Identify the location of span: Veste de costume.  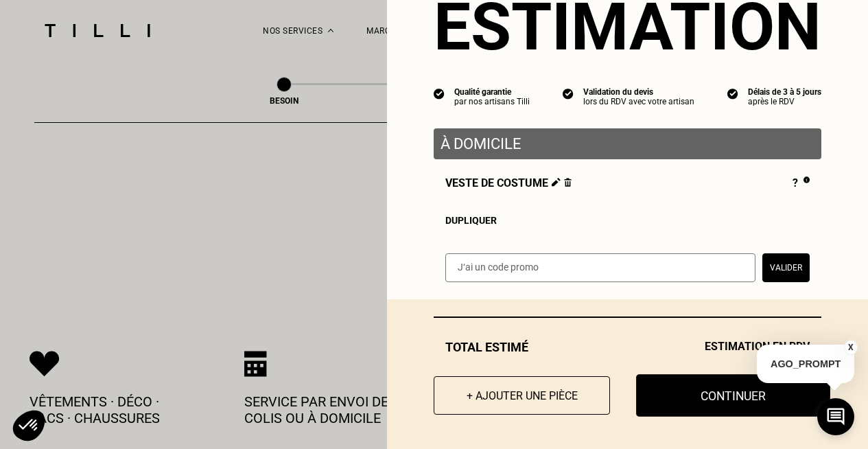
(509, 184).